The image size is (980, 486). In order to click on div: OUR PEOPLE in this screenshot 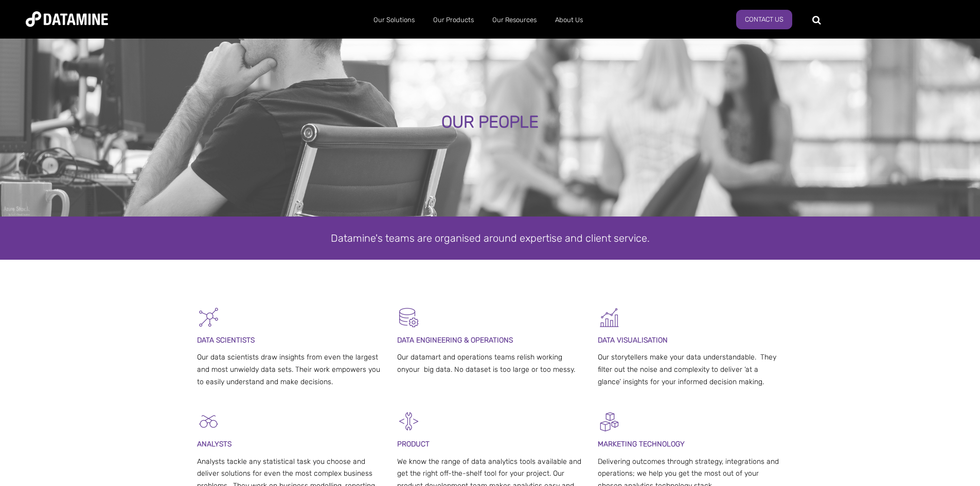, I will do `click(490, 123)`.